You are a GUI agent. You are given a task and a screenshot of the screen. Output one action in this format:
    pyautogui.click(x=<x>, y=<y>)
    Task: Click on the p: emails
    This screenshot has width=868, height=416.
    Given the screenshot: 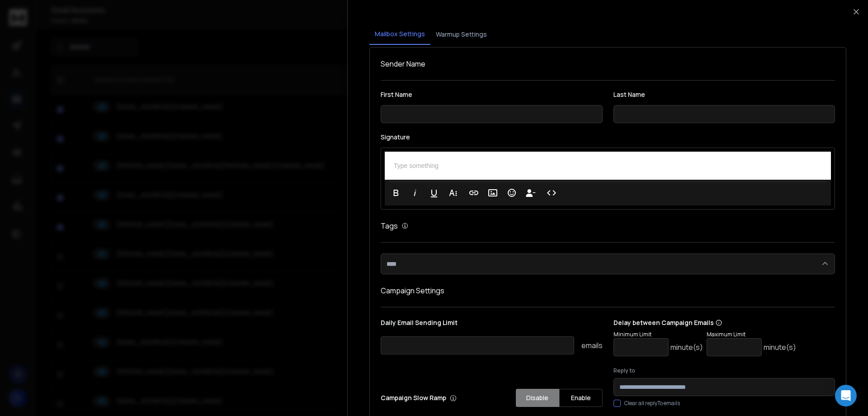 What is the action you would take?
    pyautogui.click(x=592, y=345)
    